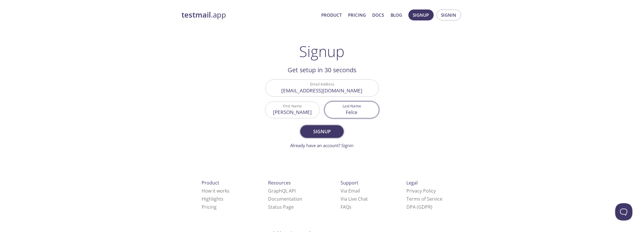  What do you see at coordinates (350, 191) in the screenshot?
I see `a: Via Email` at bounding box center [350, 191].